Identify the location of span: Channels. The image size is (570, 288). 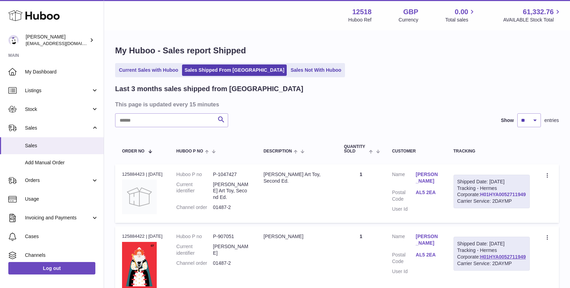
(62, 255).